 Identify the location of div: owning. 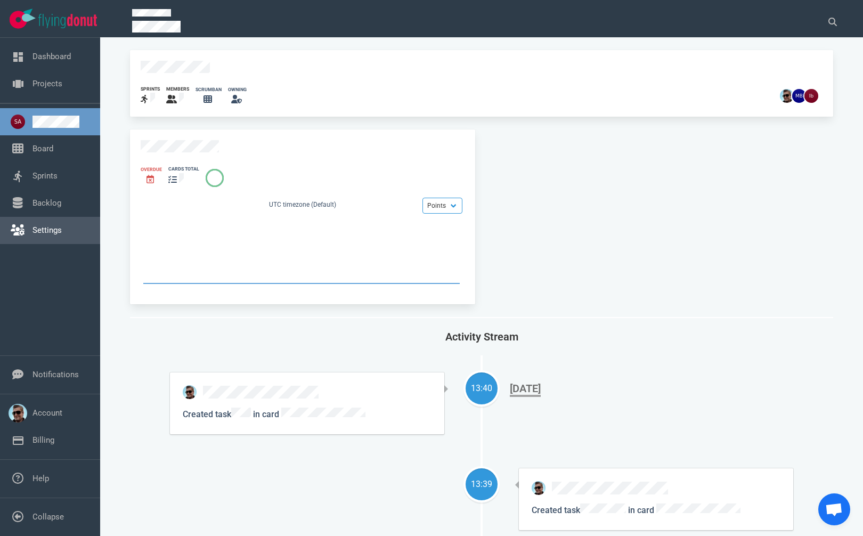
(237, 89).